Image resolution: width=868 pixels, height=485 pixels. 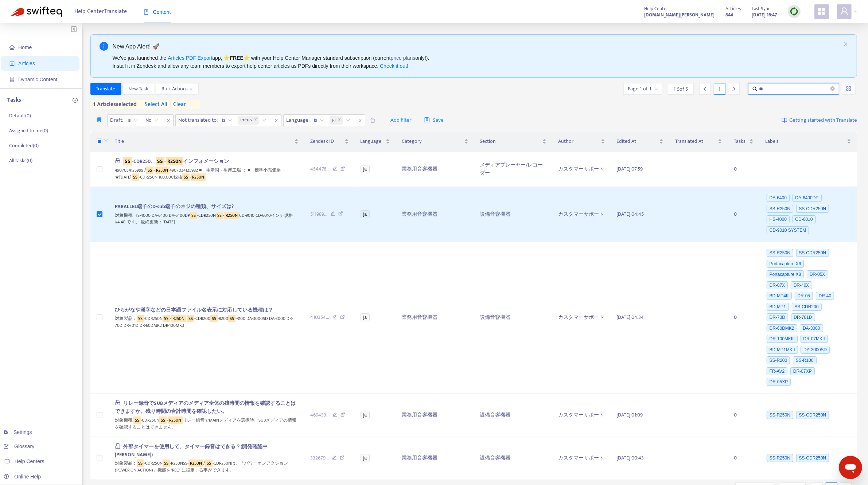 What do you see at coordinates (157, 12) in the screenshot?
I see `span: Content` at bounding box center [157, 12].